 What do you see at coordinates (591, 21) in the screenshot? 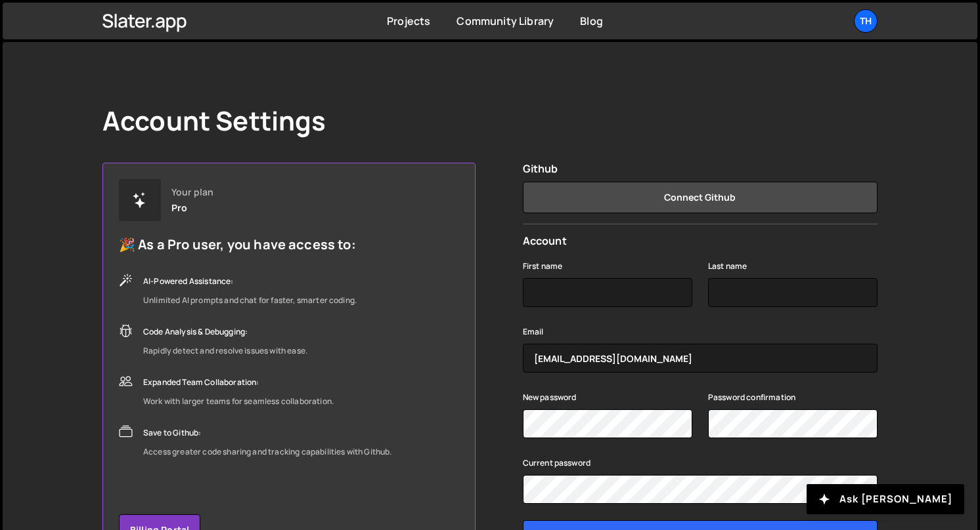
I see `a: Blog` at bounding box center [591, 21].